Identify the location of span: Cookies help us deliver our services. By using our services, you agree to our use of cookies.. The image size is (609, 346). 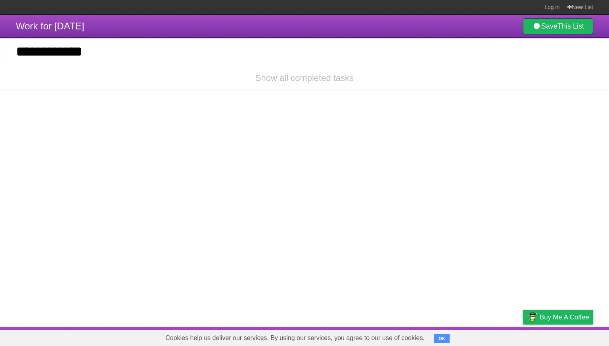
(295, 338).